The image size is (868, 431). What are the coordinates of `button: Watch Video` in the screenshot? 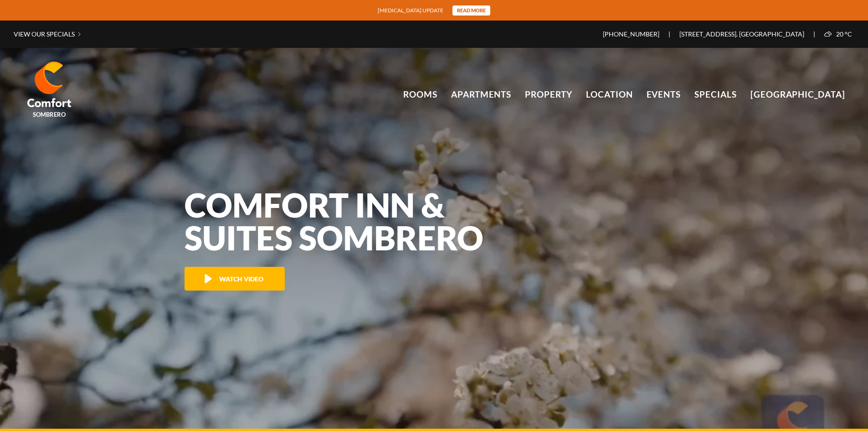 It's located at (235, 278).